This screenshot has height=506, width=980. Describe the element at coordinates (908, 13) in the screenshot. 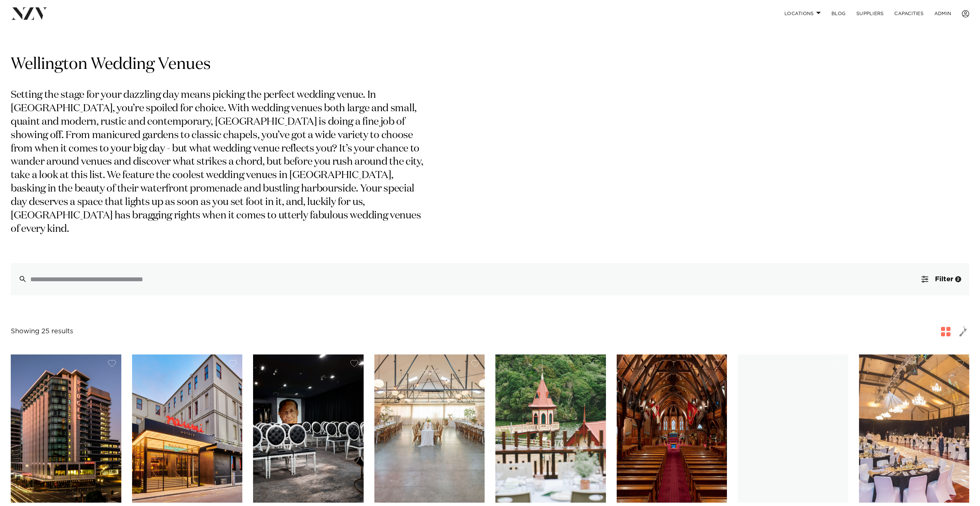

I see `a: Capacities` at that location.